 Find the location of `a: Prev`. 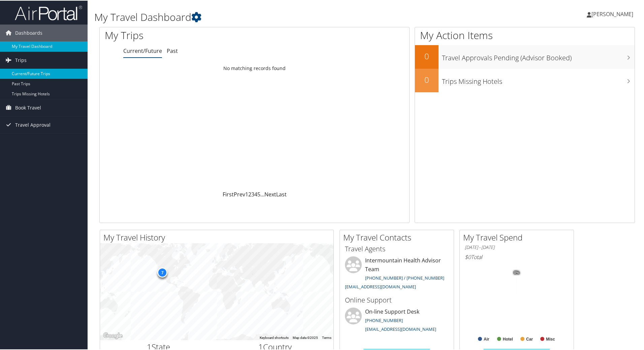

a: Prev is located at coordinates (240, 194).